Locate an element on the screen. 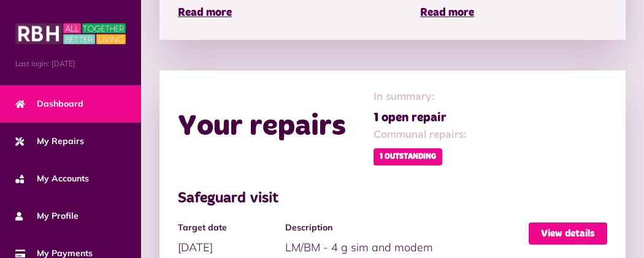 This screenshot has width=644, height=258. span: Dashboard is located at coordinates (49, 104).